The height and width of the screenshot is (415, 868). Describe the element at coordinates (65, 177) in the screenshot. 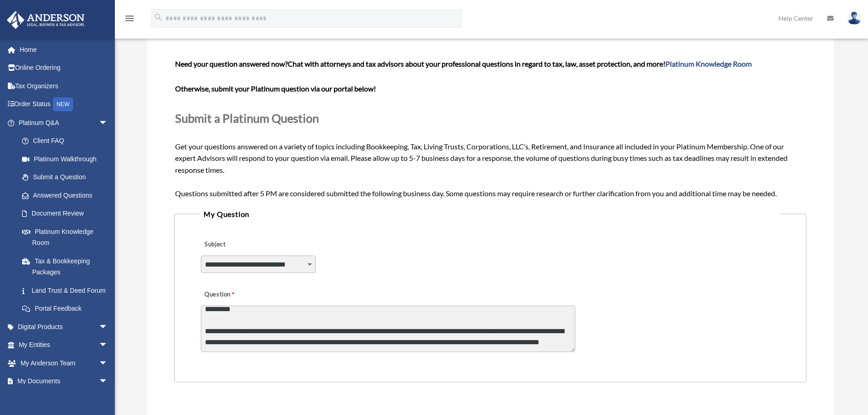

I see `a: Submit a Question` at that location.